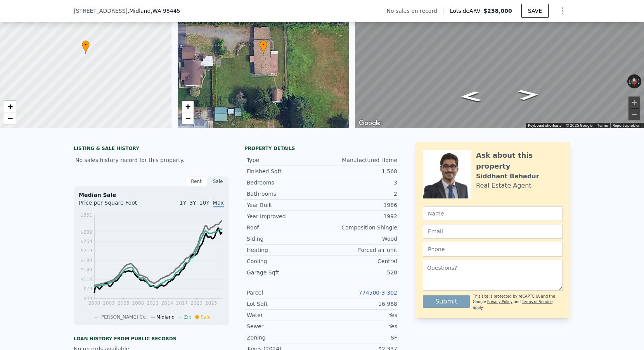  I want to click on span: , WA 98445, so click(165, 11).